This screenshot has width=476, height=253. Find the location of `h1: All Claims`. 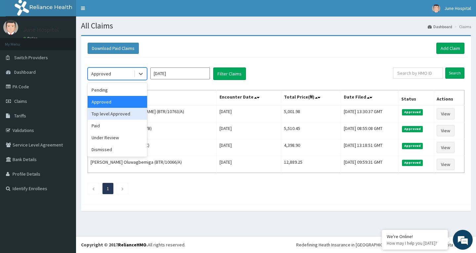

h1: All Claims is located at coordinates (276, 26).